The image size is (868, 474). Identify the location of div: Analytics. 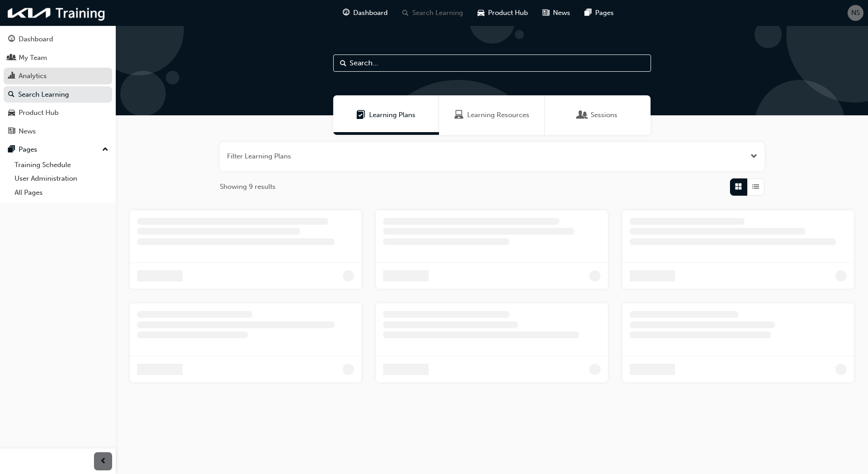
(33, 76).